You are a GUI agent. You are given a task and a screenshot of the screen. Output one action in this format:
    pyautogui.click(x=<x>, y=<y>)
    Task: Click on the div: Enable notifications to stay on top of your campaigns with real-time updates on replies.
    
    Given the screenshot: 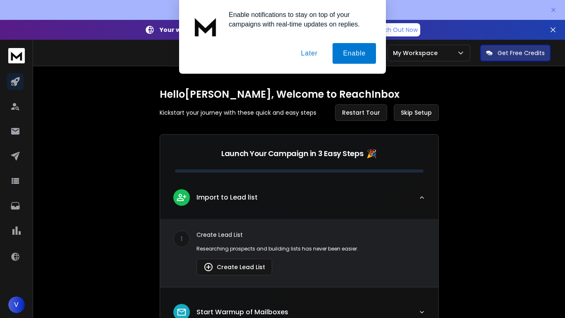 What is the action you would take?
    pyautogui.click(x=299, y=19)
    